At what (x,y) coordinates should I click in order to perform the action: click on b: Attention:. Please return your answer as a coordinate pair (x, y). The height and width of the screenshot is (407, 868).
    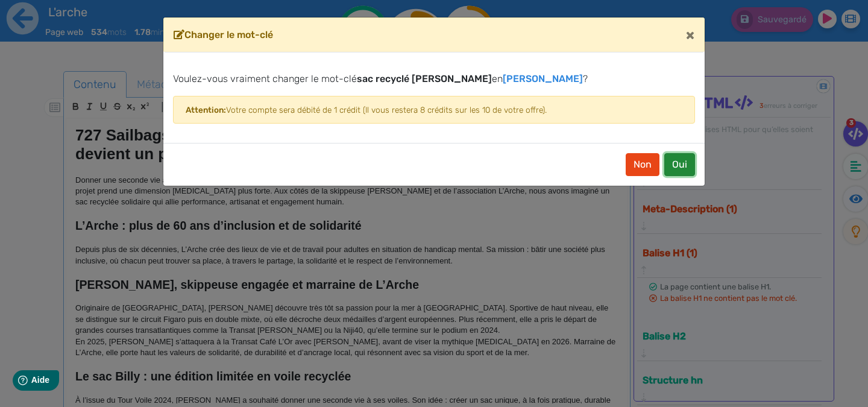
    Looking at the image, I should click on (206, 109).